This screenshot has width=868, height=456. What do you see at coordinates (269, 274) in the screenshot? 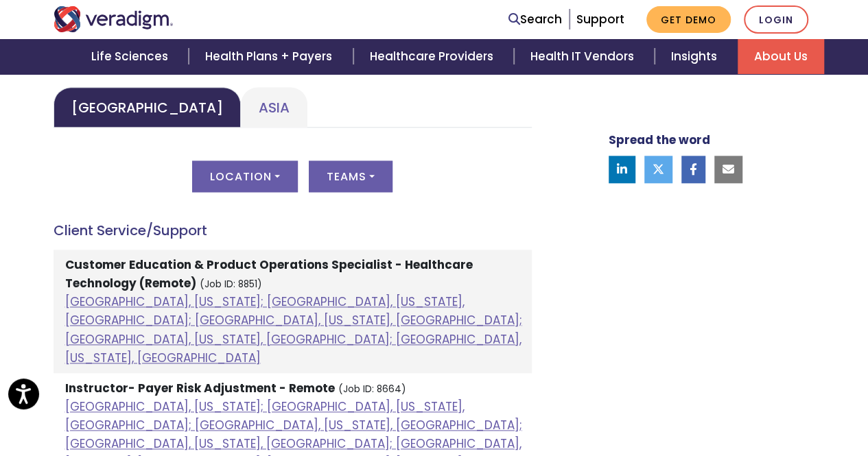
I see `strong: Customer Education & Product Operations Specialist - Healthcare Technology (Remote)` at bounding box center [269, 274].